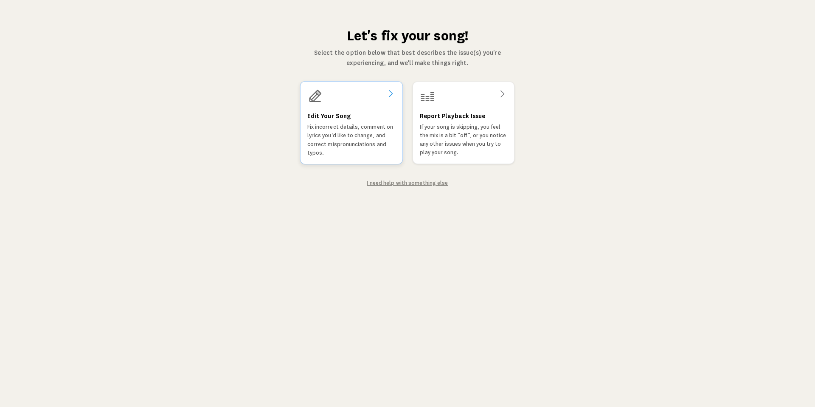  I want to click on a: I need help with something else, so click(407, 183).